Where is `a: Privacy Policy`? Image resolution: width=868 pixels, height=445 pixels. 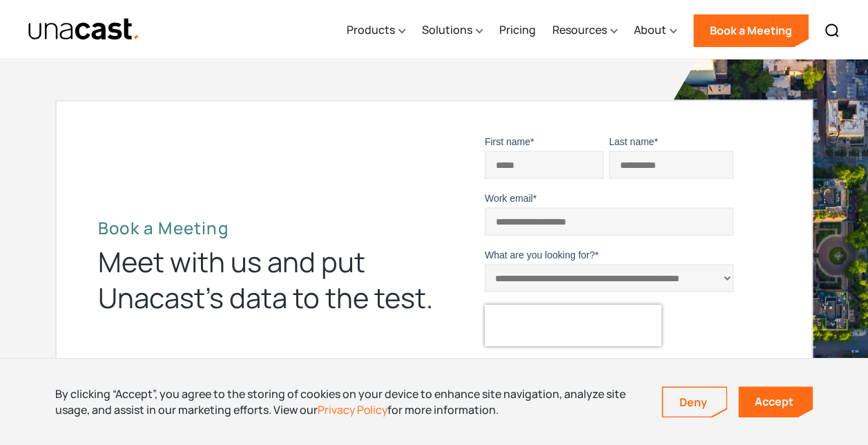 a: Privacy Policy is located at coordinates (353, 409).